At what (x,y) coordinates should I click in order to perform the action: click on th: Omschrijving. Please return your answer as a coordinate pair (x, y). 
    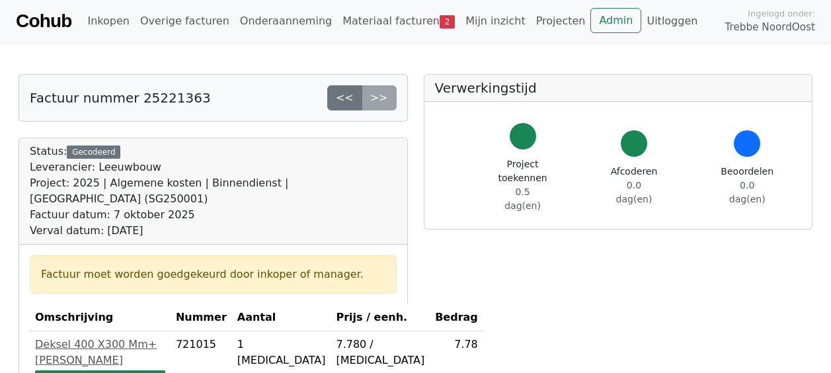
    Looking at the image, I should click on (100, 317).